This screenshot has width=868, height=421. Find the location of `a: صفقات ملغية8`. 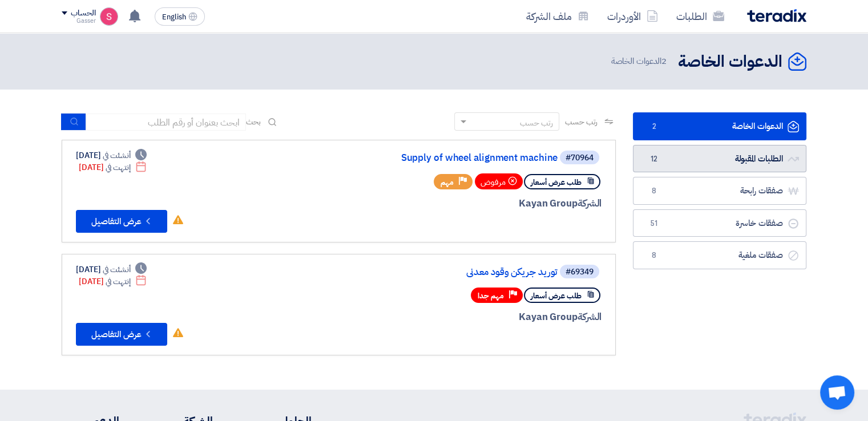

a: صفقات ملغية8 is located at coordinates (719, 255).